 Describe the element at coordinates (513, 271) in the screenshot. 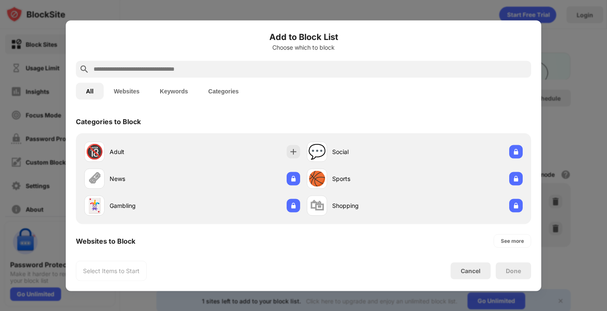

I see `div: Done` at that location.